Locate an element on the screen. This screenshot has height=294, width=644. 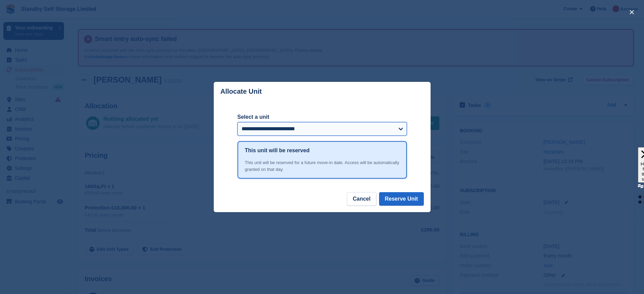
button: close is located at coordinates (632, 12).